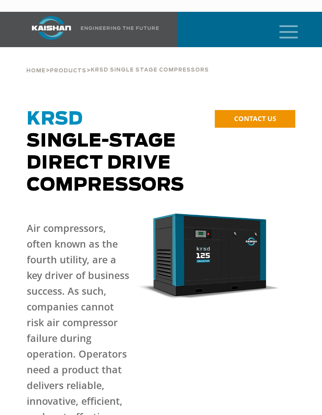  Describe the element at coordinates (90, 29) in the screenshot. I see `a: Kaishan USA` at that location.